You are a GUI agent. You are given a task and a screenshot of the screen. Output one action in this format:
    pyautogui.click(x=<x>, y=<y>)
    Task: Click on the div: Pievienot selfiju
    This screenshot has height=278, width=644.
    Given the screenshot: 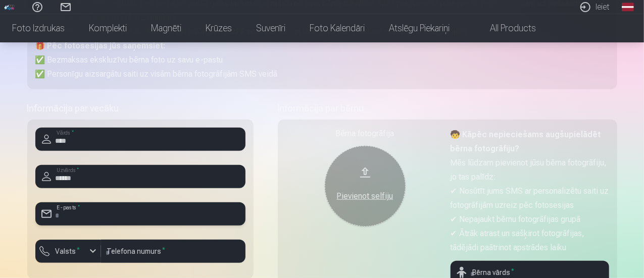 What is the action you would take?
    pyautogui.click(x=365, y=196)
    